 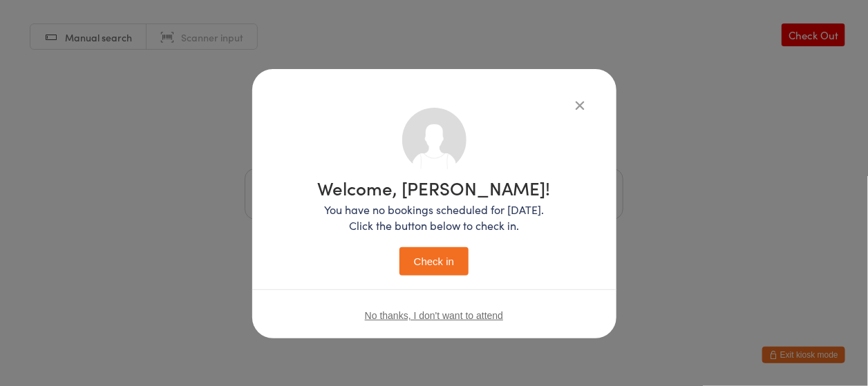 What do you see at coordinates (434, 139) in the screenshot?
I see `img: no_photo.png` at bounding box center [434, 139].